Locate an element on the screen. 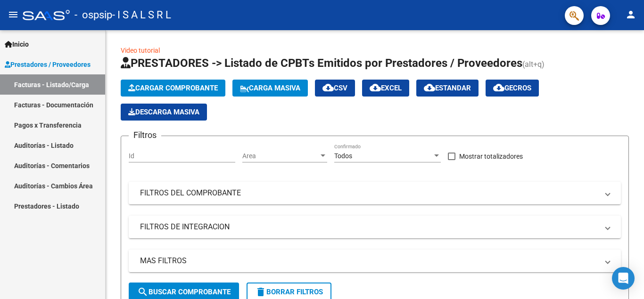 This screenshot has width=644, height=299. span: - ospsip is located at coordinates (93, 15).